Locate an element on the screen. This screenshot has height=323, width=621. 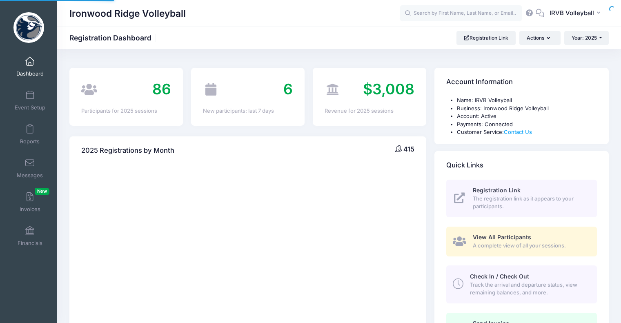
span: New is located at coordinates (42, 191).